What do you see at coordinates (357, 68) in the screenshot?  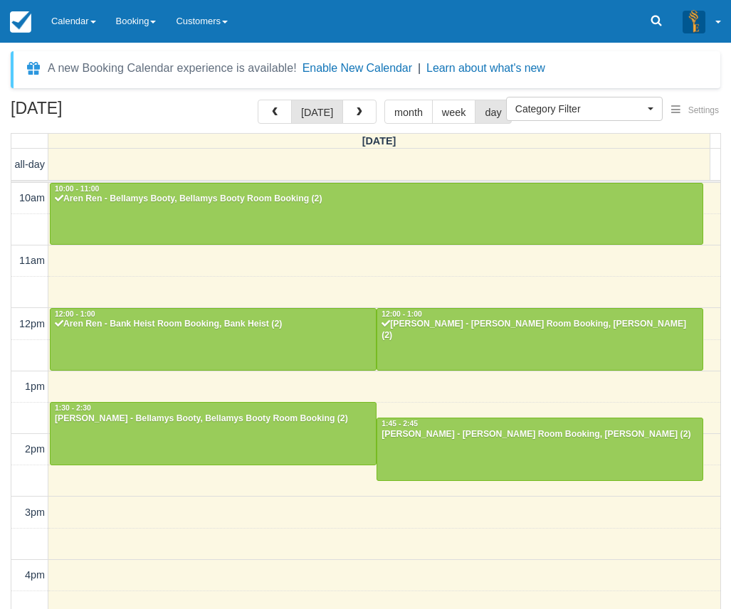 I see `button: Enable New Calendar` at bounding box center [357, 68].